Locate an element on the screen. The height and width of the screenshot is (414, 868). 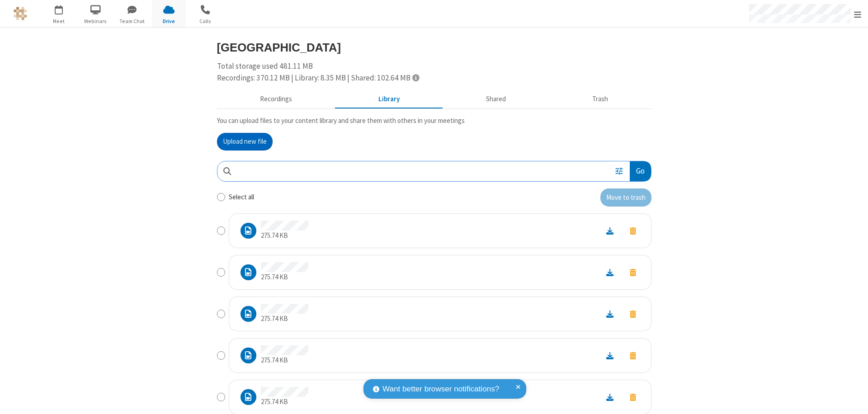
span: Want better browser notifications? is located at coordinates (441, 389).